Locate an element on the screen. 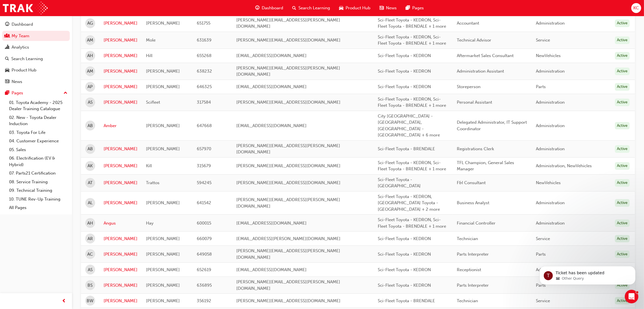  a: 02. New - Toyota Dealer Induction is located at coordinates (38, 121).